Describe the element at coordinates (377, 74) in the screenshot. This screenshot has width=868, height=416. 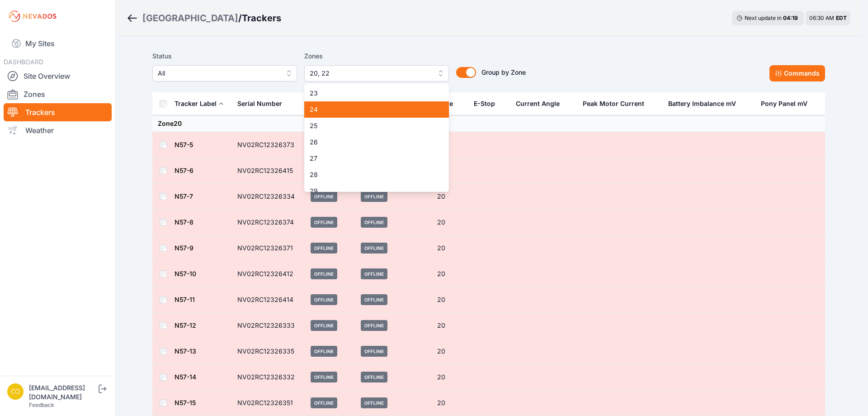
I see `button: 20, 22` at that location.